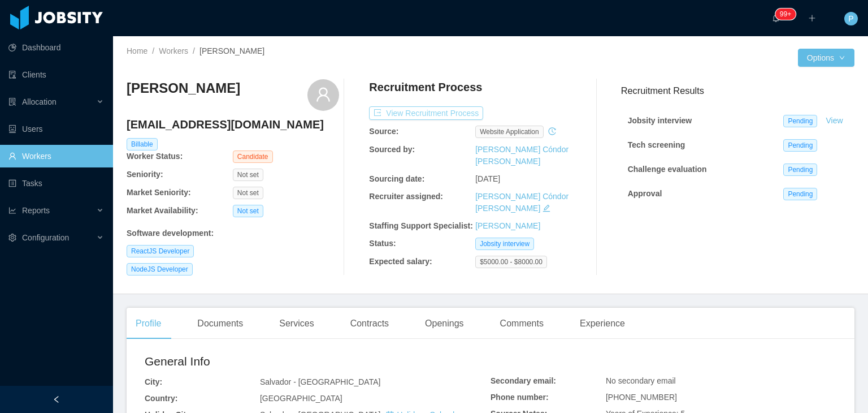 The height and width of the screenshot is (413, 868). What do you see at coordinates (56, 47) in the screenshot?
I see `a: icon: pie-chartDashboard` at bounding box center [56, 47].